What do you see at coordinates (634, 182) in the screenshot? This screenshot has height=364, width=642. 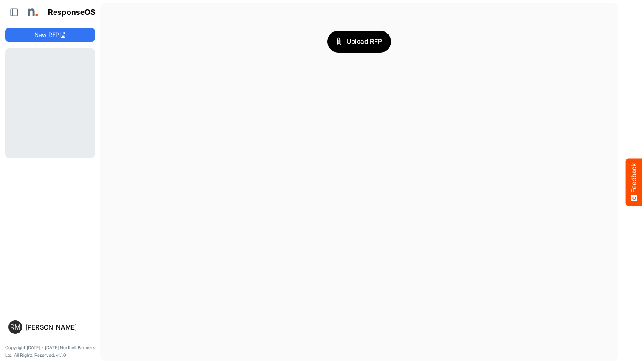 I see `button: Feedback` at bounding box center [634, 182].